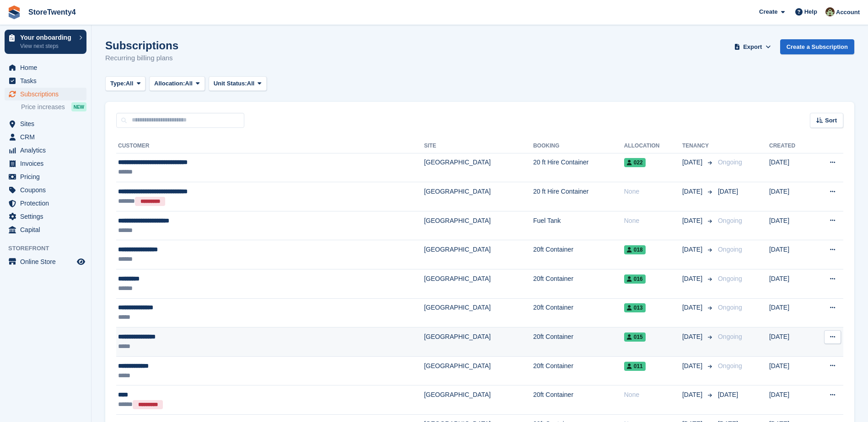  I want to click on span: Price increases, so click(43, 107).